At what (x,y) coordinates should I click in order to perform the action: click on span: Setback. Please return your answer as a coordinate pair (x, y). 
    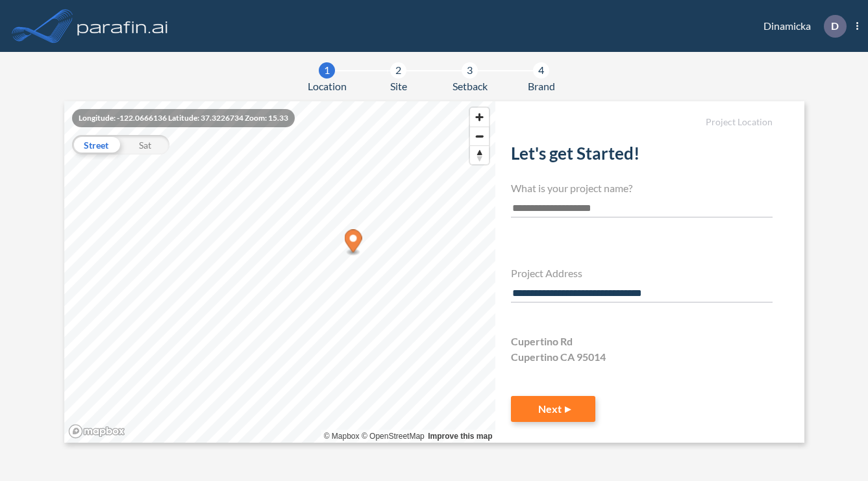
    Looking at the image, I should click on (470, 86).